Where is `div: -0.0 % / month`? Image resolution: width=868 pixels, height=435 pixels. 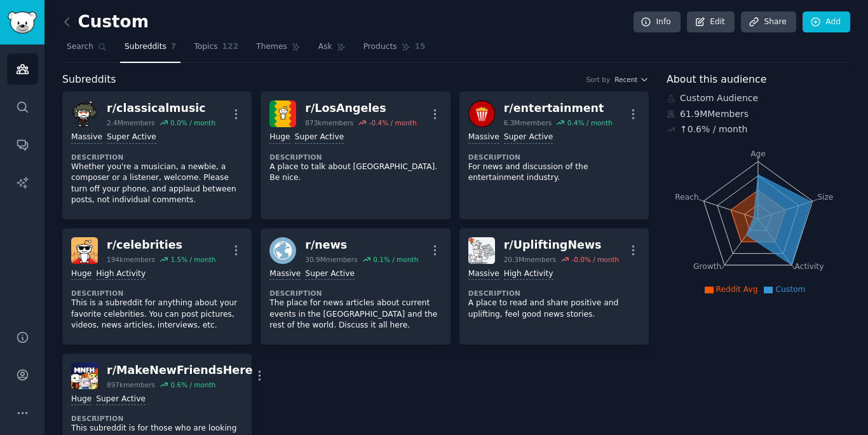 div: -0.0 % / month is located at coordinates (595, 259).